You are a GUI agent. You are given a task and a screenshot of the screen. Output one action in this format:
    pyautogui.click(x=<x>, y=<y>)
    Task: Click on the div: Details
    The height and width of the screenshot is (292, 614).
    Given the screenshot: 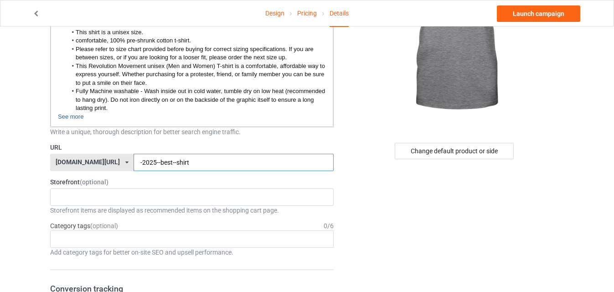 What is the action you would take?
    pyautogui.click(x=339, y=14)
    